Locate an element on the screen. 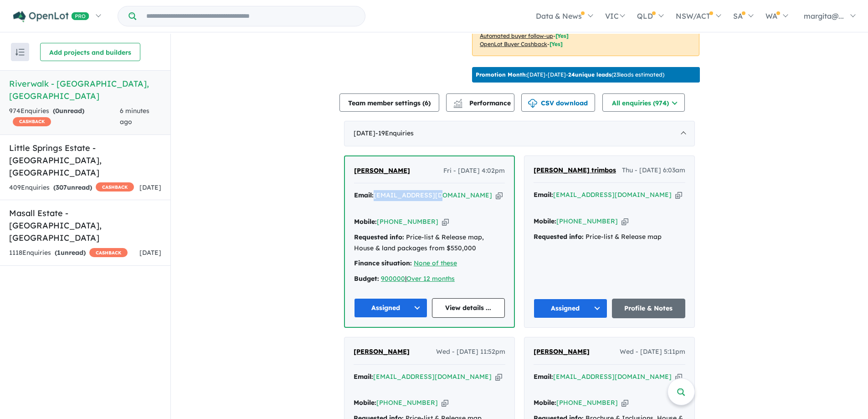 This screenshot has height=419, width=868. strong: Budget: is located at coordinates (366, 278).